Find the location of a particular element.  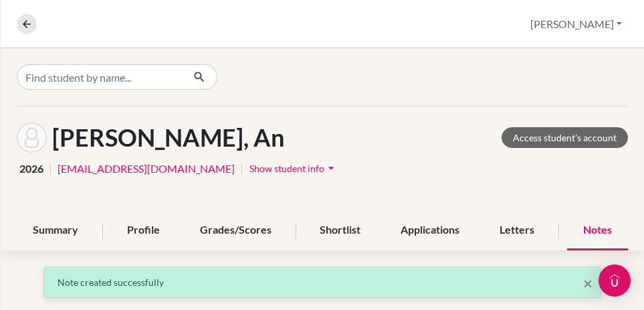

span: 2026 is located at coordinates (32, 169).